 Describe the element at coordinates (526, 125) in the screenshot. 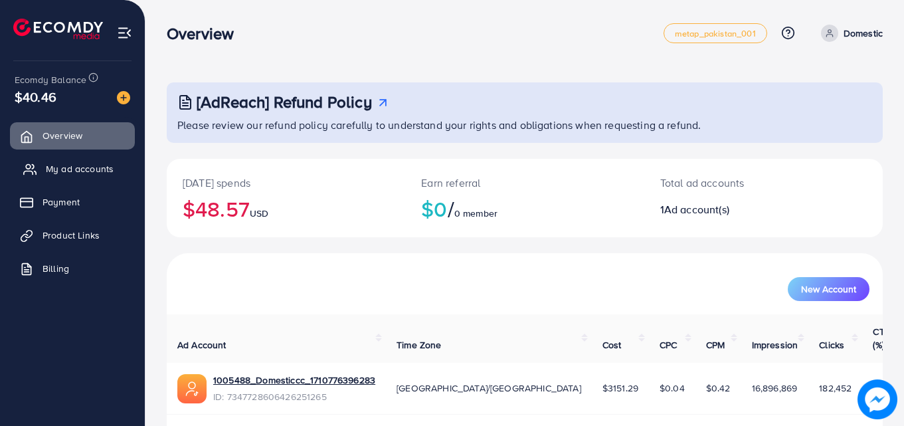

I see `p: Please review our refund policy carefully to understand your rights and obligations when requesti...` at that location.